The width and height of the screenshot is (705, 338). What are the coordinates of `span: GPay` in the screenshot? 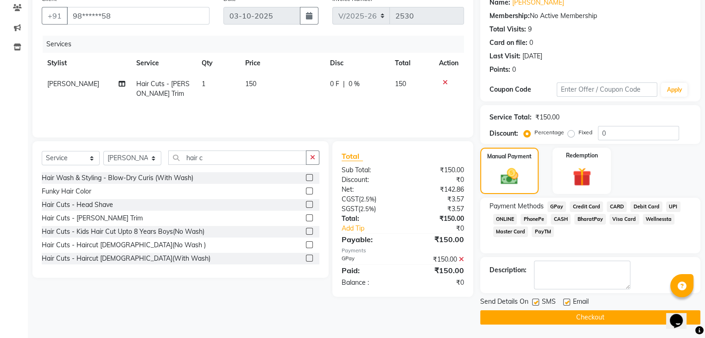 It's located at (557, 207).